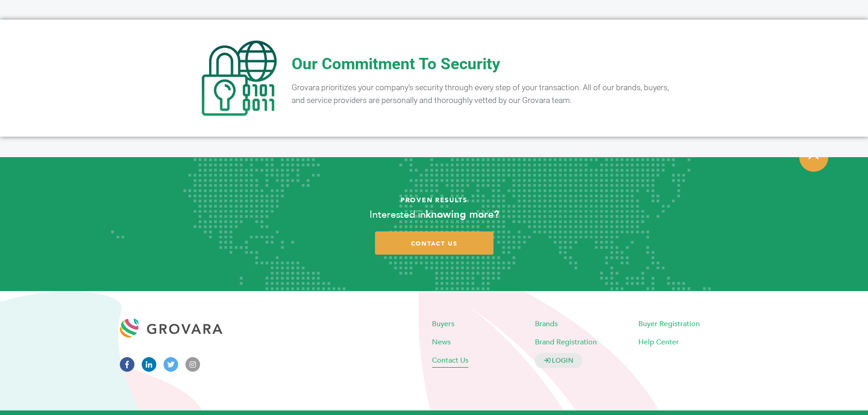  I want to click on span: Brands, so click(546, 323).